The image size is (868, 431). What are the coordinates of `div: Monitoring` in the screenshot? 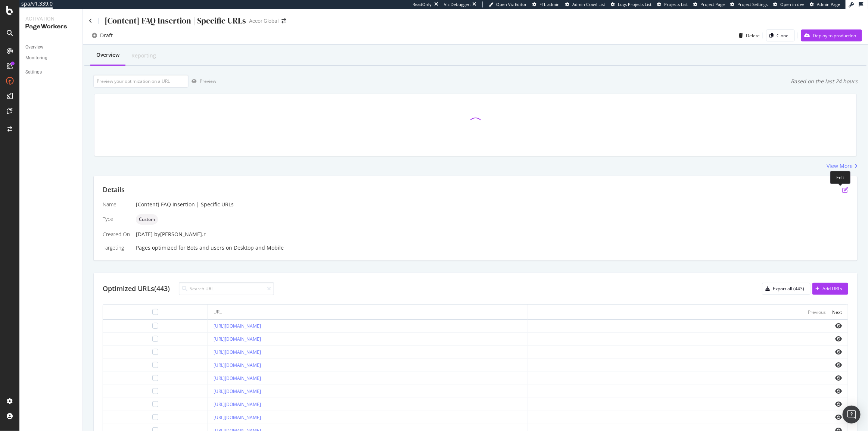 It's located at (36, 58).